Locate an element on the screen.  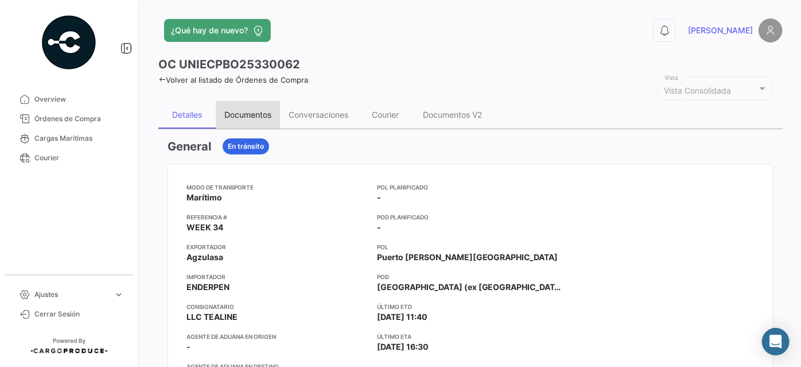
span: Ajustes is located at coordinates (72, 294).